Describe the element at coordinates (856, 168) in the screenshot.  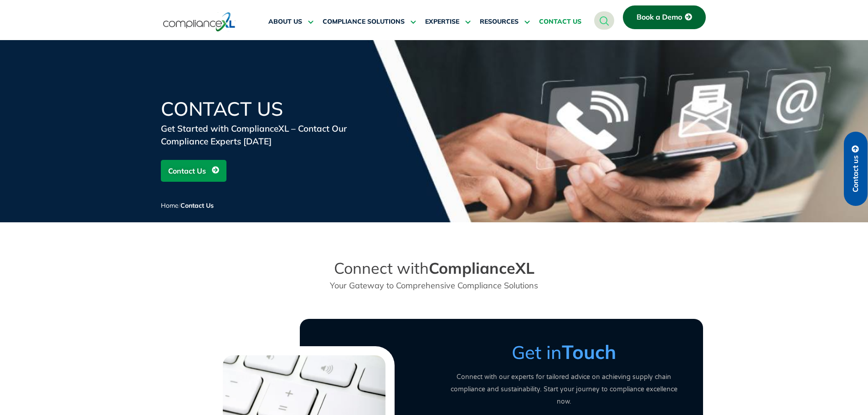
I see `a: Contact us` at that location.